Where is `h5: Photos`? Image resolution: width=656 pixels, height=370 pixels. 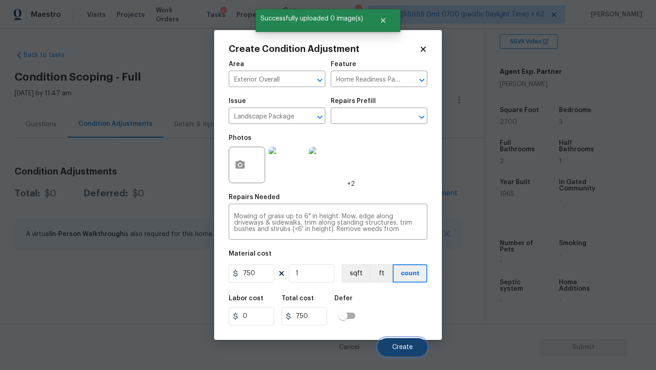 h5: Photos is located at coordinates (240, 138).